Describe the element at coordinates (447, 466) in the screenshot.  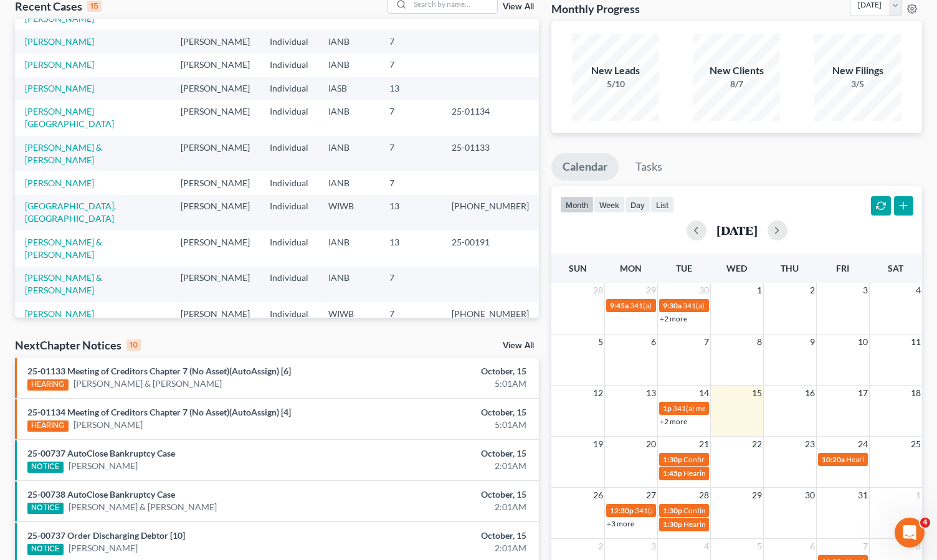
I see `div: 2:01AM` at that location.